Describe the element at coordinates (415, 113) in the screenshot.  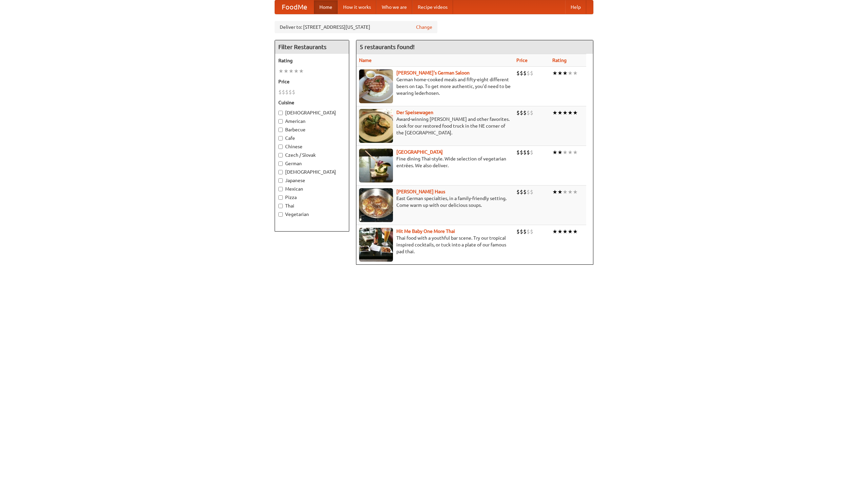
I see `b: Der Speisewagen` at that location.